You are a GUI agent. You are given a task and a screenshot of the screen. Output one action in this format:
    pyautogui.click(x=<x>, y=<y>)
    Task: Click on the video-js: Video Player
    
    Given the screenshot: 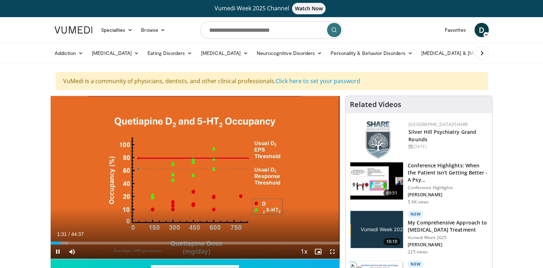 What is the action you would take?
    pyautogui.click(x=195, y=178)
    